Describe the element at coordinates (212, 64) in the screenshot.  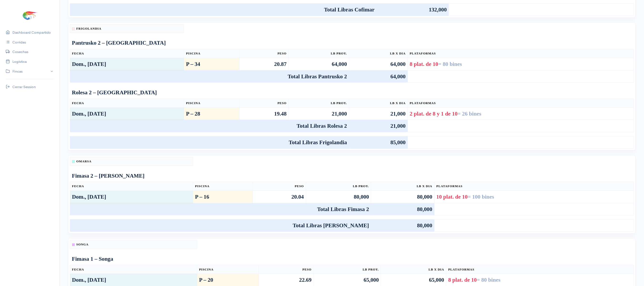
I see `td: P – 34` at that location.